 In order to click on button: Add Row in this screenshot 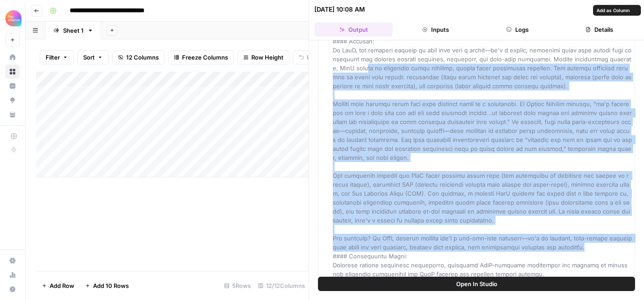, I will do `click(58, 285)`.